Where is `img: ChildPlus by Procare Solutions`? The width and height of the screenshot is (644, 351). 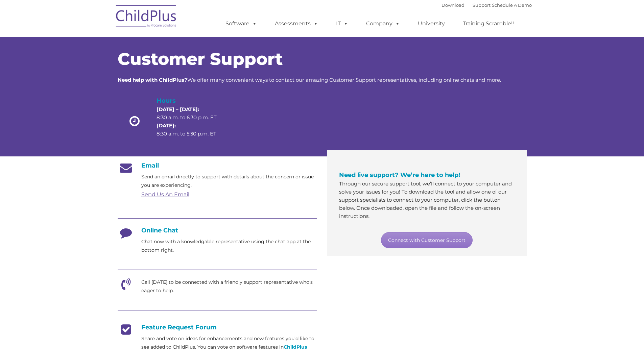 img: ChildPlus by Procare Solutions is located at coordinates (146, 17).